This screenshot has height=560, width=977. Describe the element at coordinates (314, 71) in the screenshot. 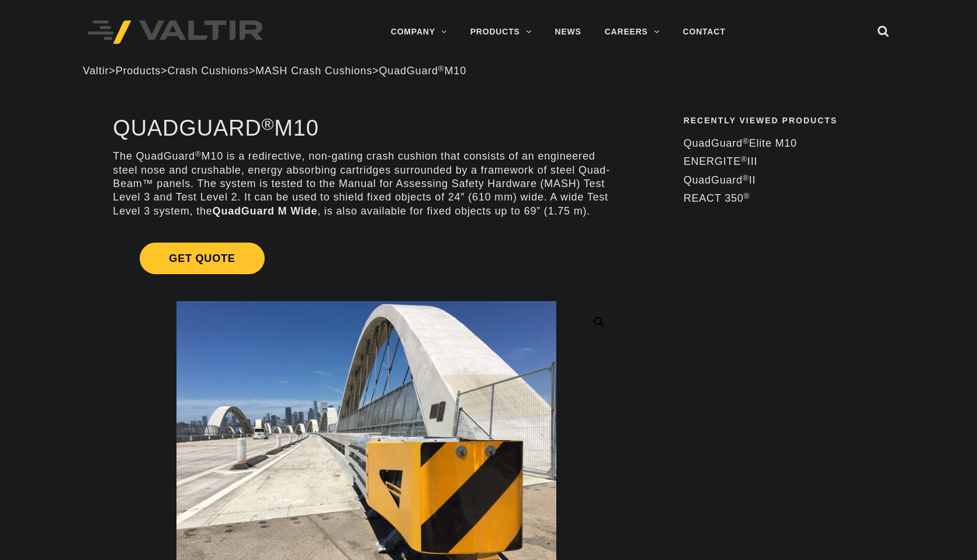

I see `a: MASH Crash Cushions` at that location.